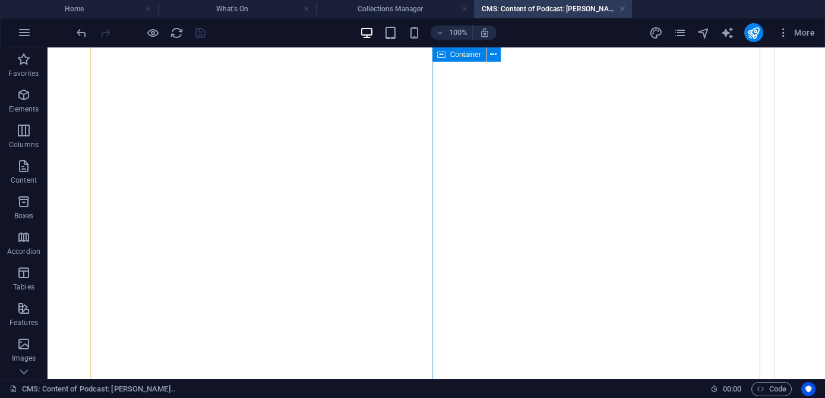  Describe the element at coordinates (727, 33) in the screenshot. I see `button: text_generator` at that location.